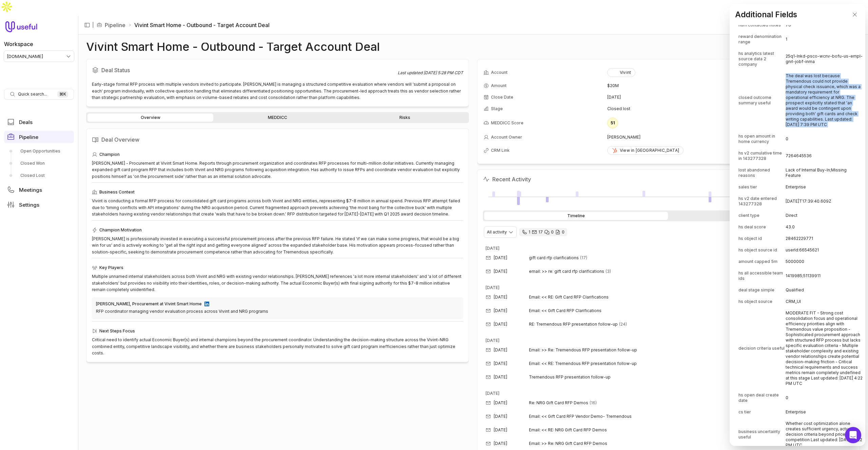 The height and width of the screenshot is (450, 868). I want to click on td: 28462229771, so click(824, 239).